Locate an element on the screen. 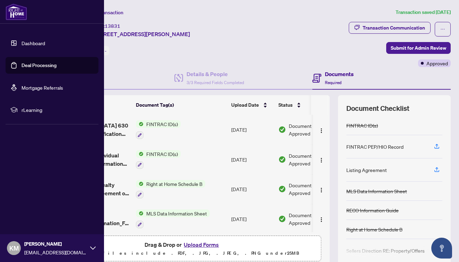  button: Transaction Communication is located at coordinates (390, 28).